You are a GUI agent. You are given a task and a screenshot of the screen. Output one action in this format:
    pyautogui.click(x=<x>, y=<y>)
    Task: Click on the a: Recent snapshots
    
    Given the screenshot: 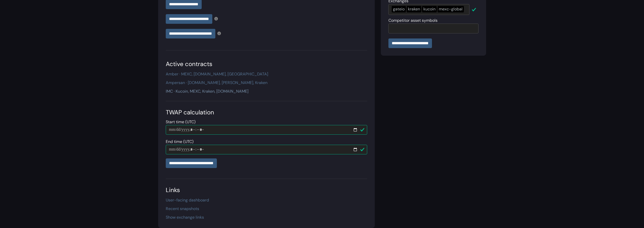 What is the action you would take?
    pyautogui.click(x=182, y=208)
    